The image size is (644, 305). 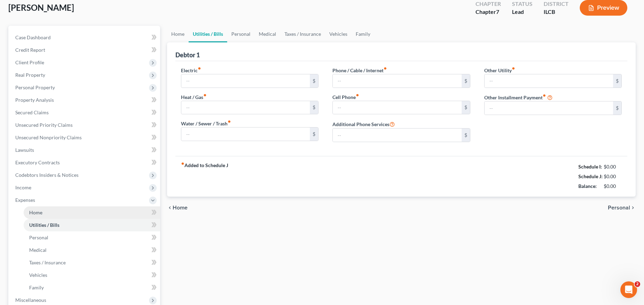 I want to click on span: Miscellaneous, so click(x=30, y=300).